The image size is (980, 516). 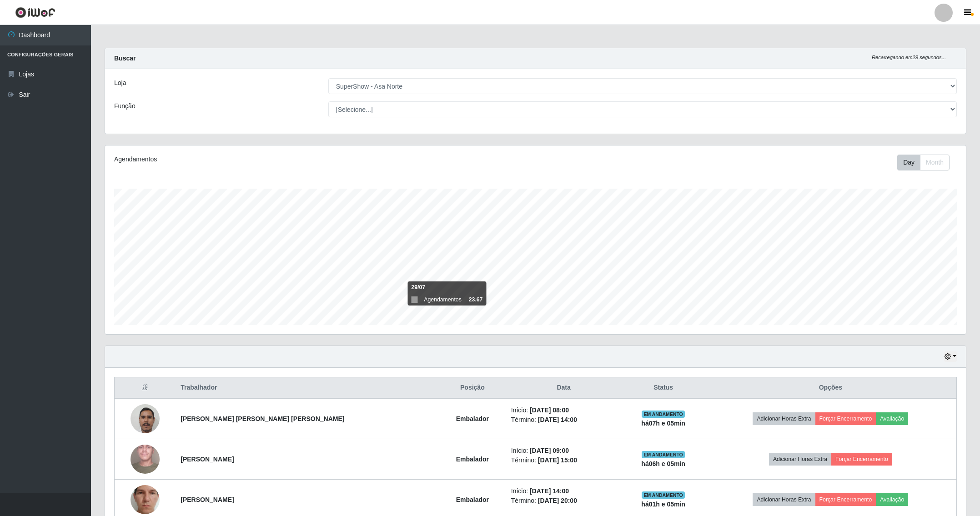 What do you see at coordinates (307, 388) in the screenshot?
I see `th: Trabalhador` at bounding box center [307, 388].